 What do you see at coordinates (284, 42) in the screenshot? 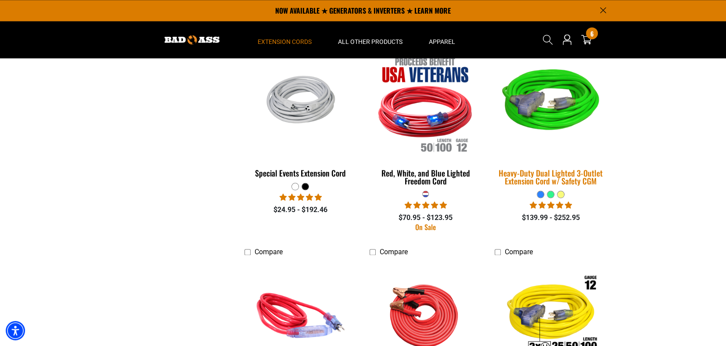
I see `span: Extension Cords` at bounding box center [284, 42].